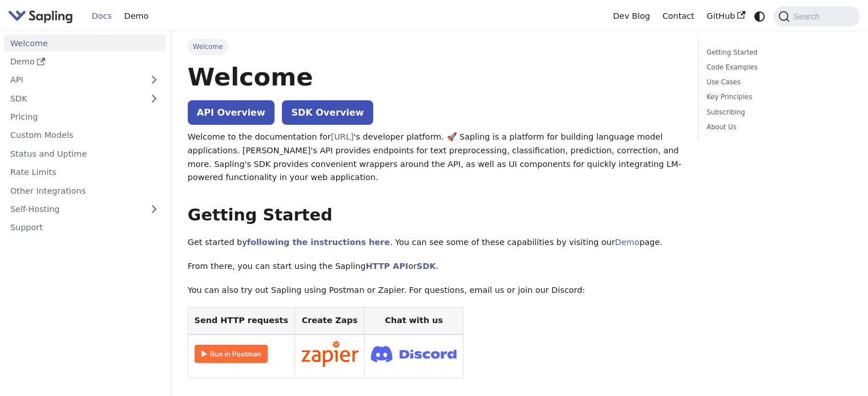  Describe the element at coordinates (231, 354) in the screenshot. I see `img: Run in Postman` at that location.